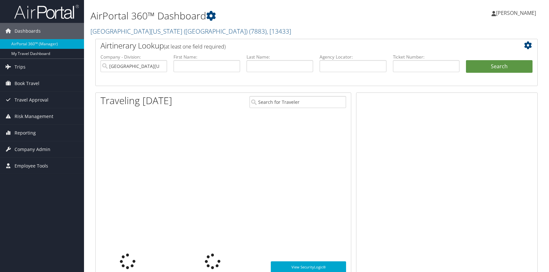 The image size is (549, 272). I want to click on span: Book Travel, so click(27, 83).